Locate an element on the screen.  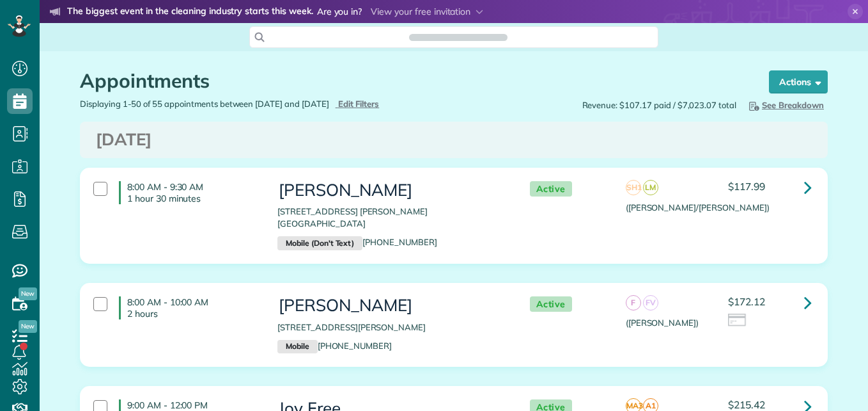
img: icon_credit_card_neutral-3d9a980bd25ce6dbb0f2033d7200983694762465c175678fcbc2d8f4bc43548e.png is located at coordinates (738, 321).